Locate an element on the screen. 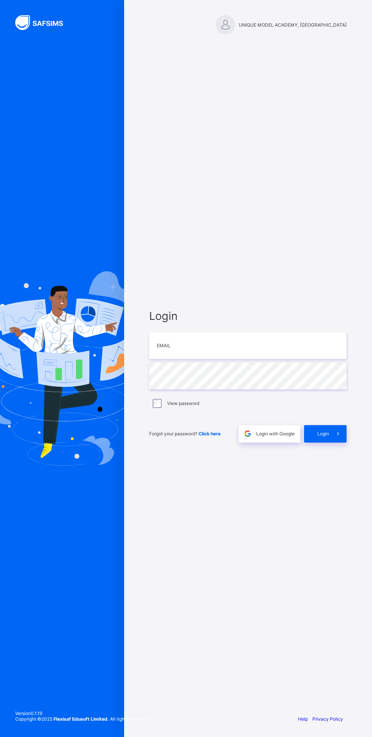  strong: Flexisaf Edusoft Limited. is located at coordinates (81, 719).